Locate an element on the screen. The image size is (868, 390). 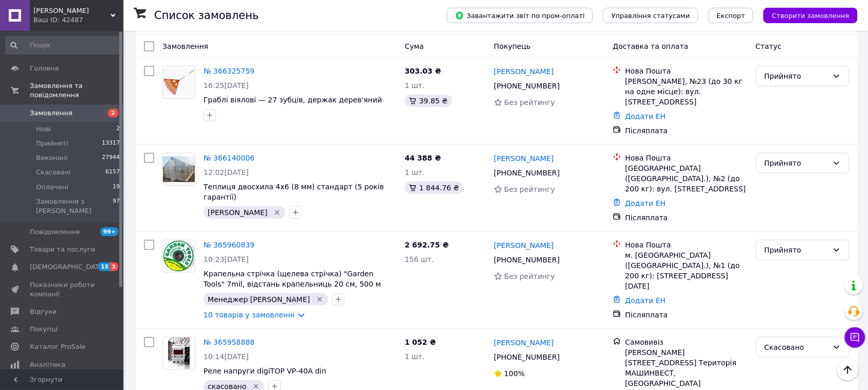
span: Крапельна стрічка (щелева стрічка) "Garden Tools" 7mil, відстань крапельниць 20 см, 500 м is located at coordinates (292, 279).